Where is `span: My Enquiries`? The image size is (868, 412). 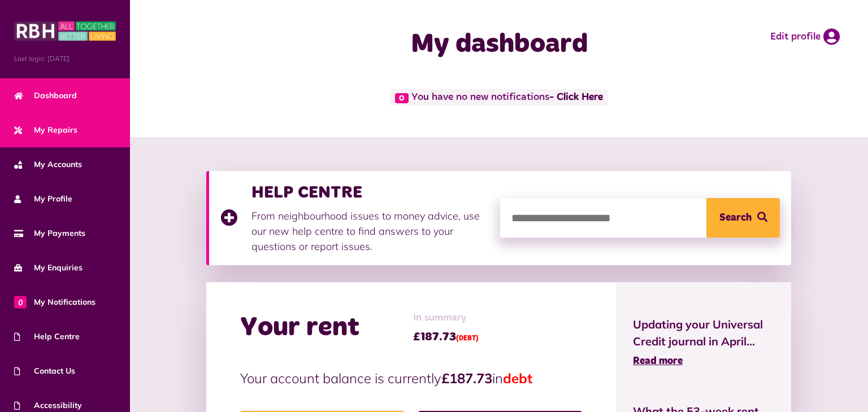 span: My Enquiries is located at coordinates (48, 267).